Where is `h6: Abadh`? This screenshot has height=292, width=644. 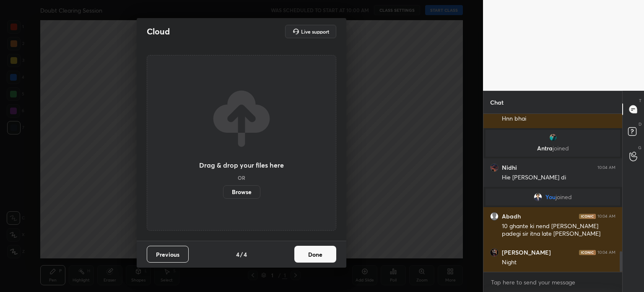
h6: Abadh is located at coordinates (511, 216).